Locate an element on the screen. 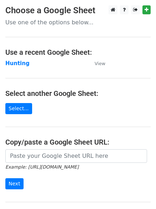 Image resolution: width=156 pixels, height=209 pixels. p: Use one of the options below... is located at coordinates (78, 22).